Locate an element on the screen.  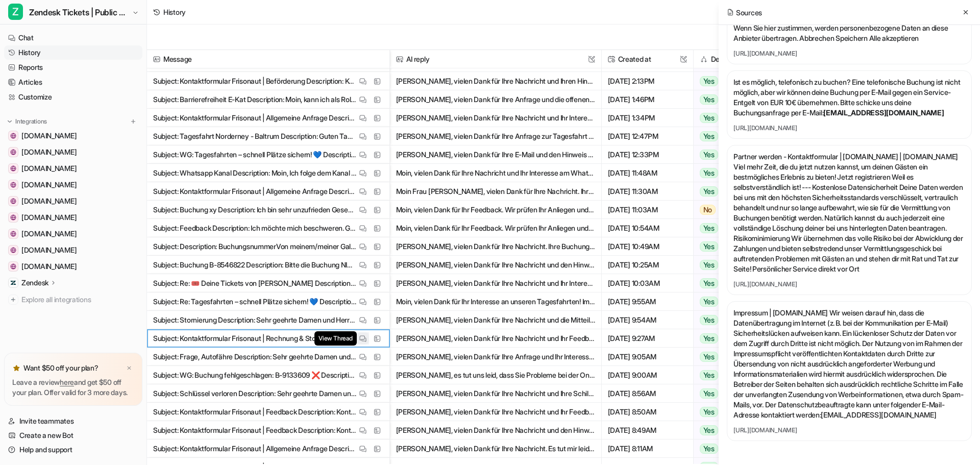
span: View Thread is located at coordinates (335, 338).